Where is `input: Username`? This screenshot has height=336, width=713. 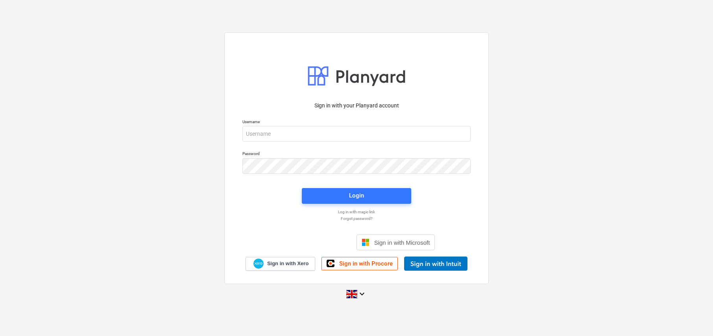
input: Username is located at coordinates (357, 134).